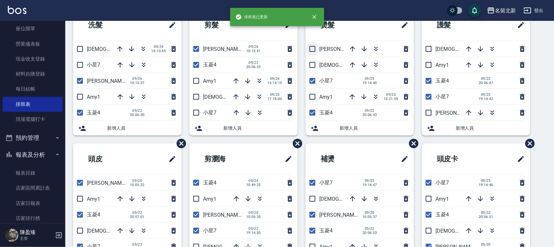 This screenshot has width=554, height=247. Describe the element at coordinates (486, 83) in the screenshot. I see `span: 20:06:47` at that location.